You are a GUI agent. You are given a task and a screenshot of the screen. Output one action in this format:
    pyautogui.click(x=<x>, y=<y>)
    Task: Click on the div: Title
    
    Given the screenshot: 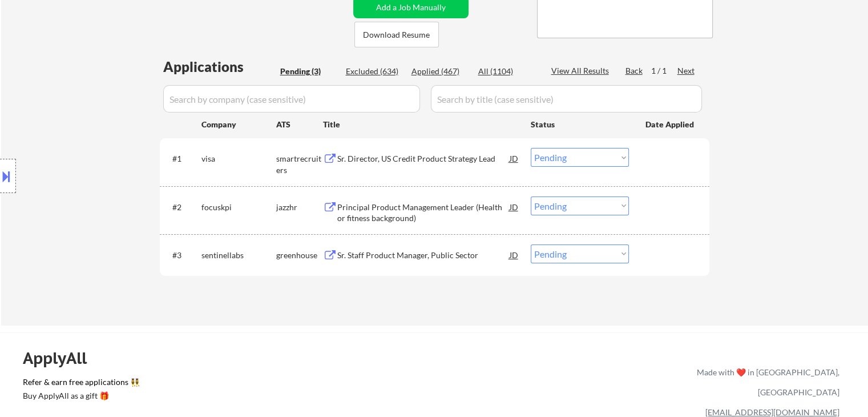 What is the action you would take?
    pyautogui.click(x=421, y=125)
    